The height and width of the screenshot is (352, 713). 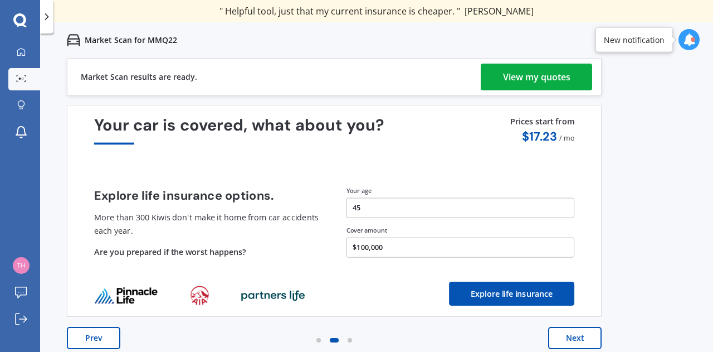 I want to click on p: Market Scan for MMQ22, so click(x=131, y=40).